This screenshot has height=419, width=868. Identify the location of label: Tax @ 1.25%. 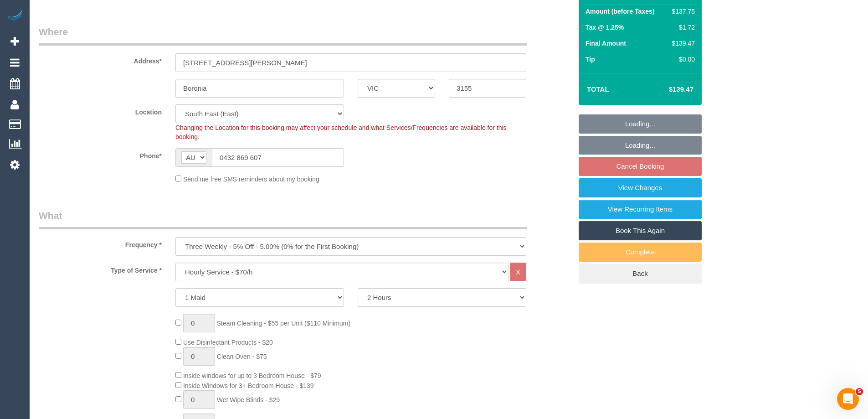
(604, 27).